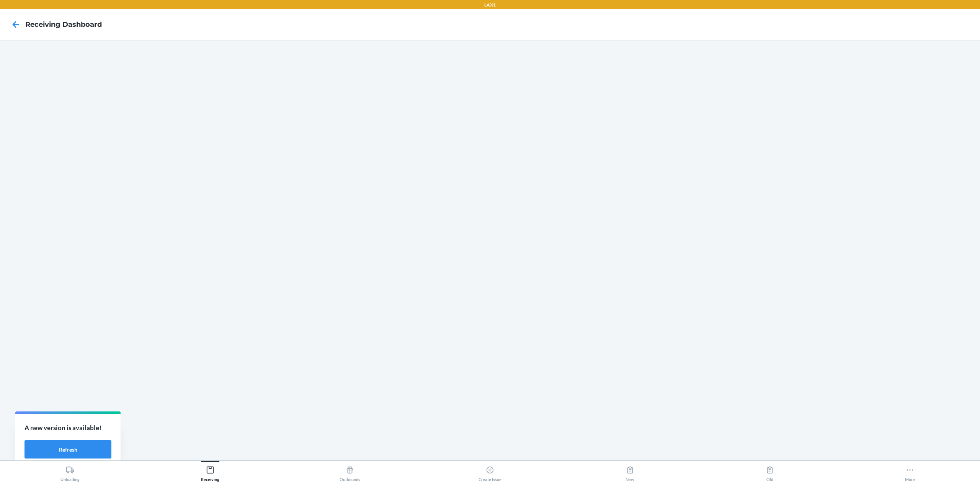 Image resolution: width=980 pixels, height=483 pixels. I want to click on button: Refresh, so click(67, 449).